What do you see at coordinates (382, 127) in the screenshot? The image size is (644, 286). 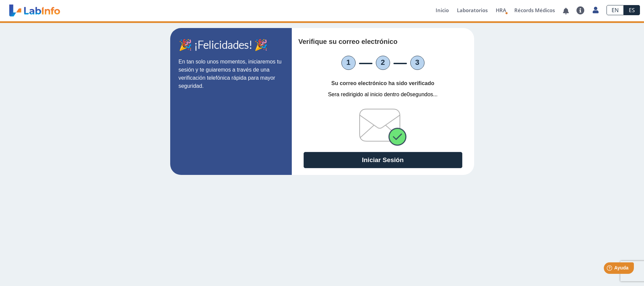 I see `img: verifiedEmail.png` at bounding box center [382, 127].